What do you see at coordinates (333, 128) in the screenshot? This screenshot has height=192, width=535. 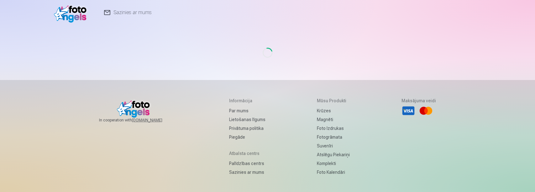 I see `a: Foto izdrukas` at bounding box center [333, 128].